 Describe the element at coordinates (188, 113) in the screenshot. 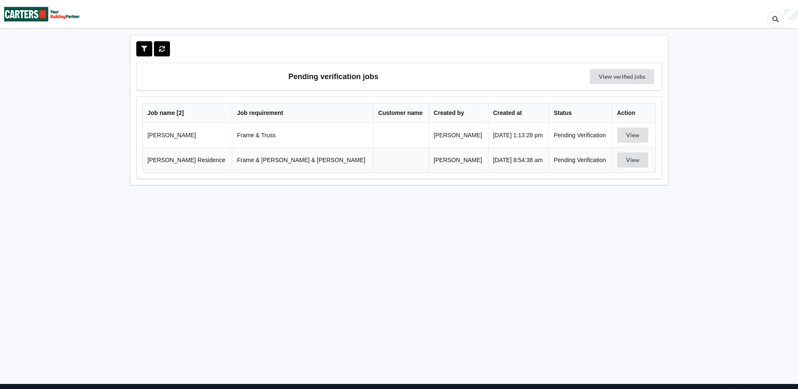

I see `th: Job name [ 2 ]` at that location.